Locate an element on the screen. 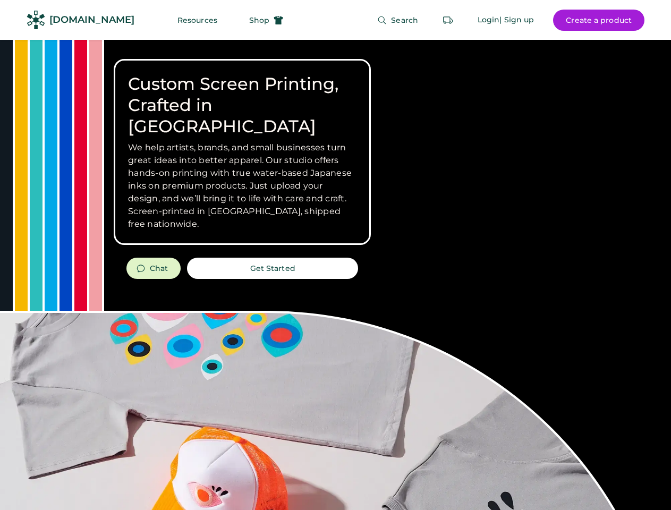 This screenshot has height=510, width=671. div: Login is located at coordinates (489, 20).